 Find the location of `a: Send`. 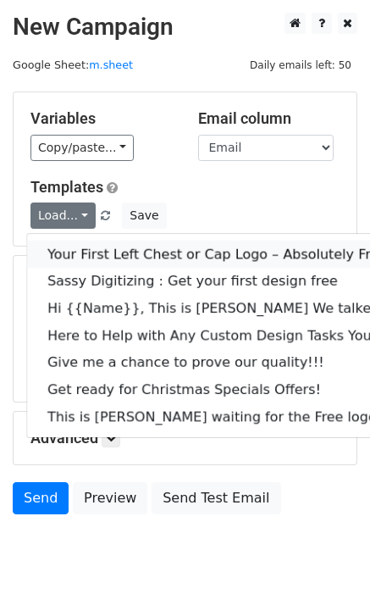

a: Send is located at coordinates (41, 498).